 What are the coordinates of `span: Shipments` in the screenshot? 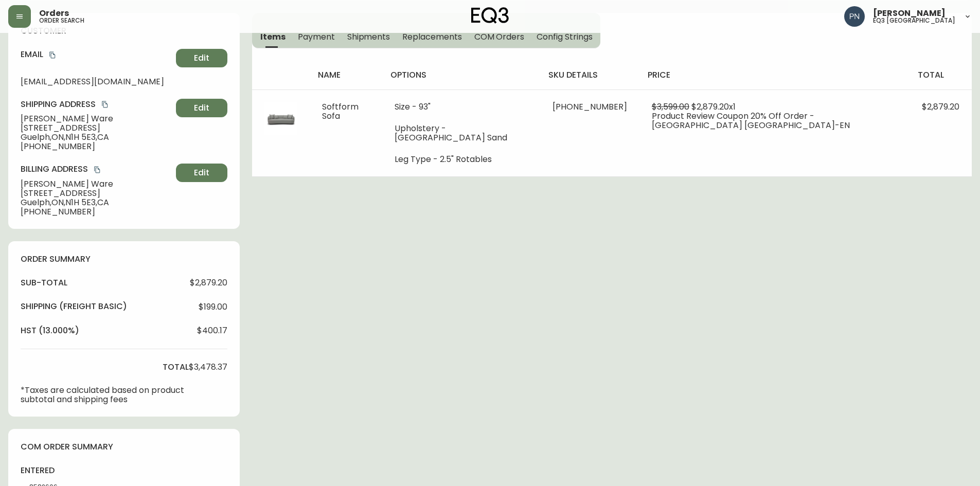 It's located at (369, 36).